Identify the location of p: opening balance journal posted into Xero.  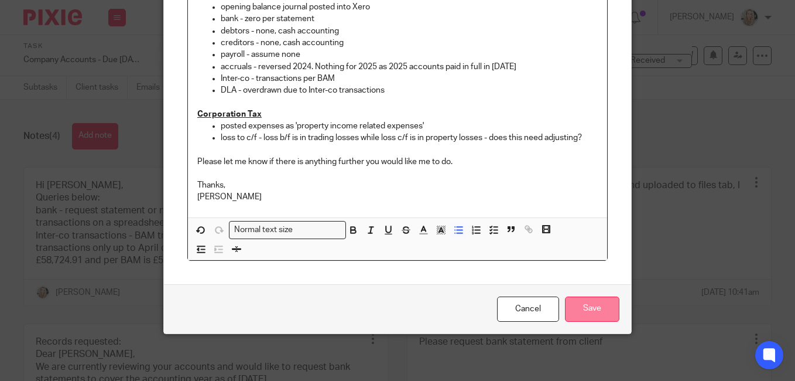
(409, 7).